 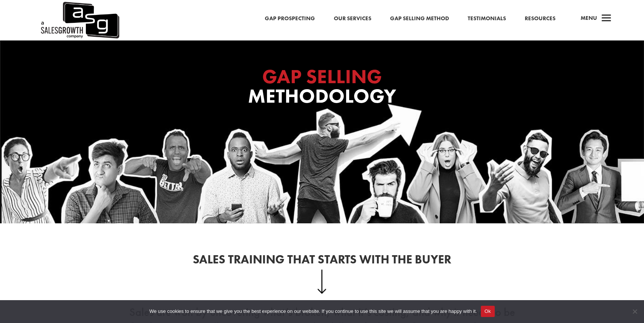 I want to click on h1: Methodology, so click(x=322, y=88).